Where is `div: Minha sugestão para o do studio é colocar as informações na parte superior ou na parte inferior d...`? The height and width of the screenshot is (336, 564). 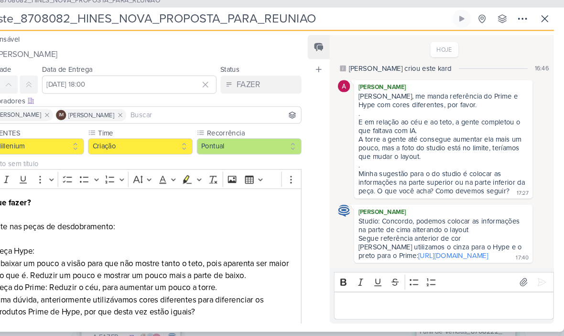 div: Minha sugestão para o do studio é colocar as informações na parte superior ou na parte inferior d... is located at coordinates (449, 186).